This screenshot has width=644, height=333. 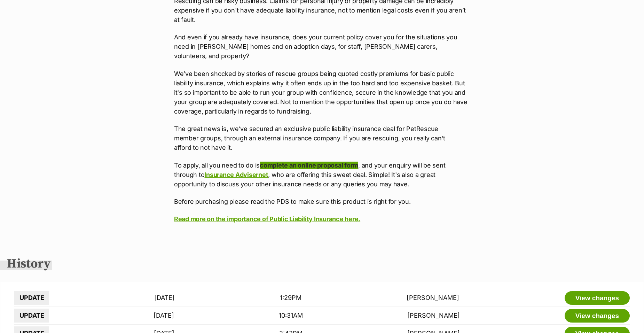 I want to click on a: Insurance Advisernet, so click(x=236, y=174).